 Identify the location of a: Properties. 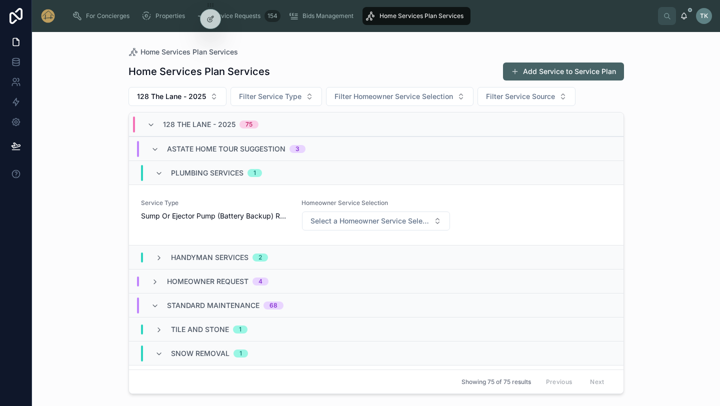
(165, 16).